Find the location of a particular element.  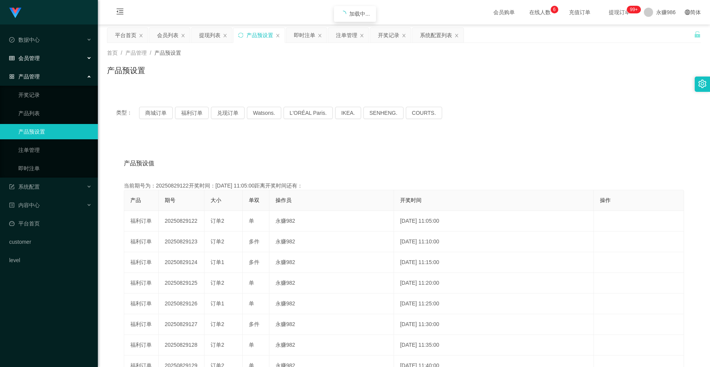

i: 图标: appstore-o is located at coordinates (12, 76).